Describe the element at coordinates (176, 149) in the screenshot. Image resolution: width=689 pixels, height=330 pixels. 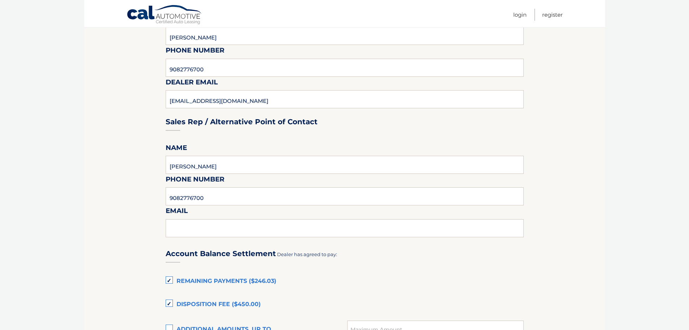
I see `label: Name` at that location.